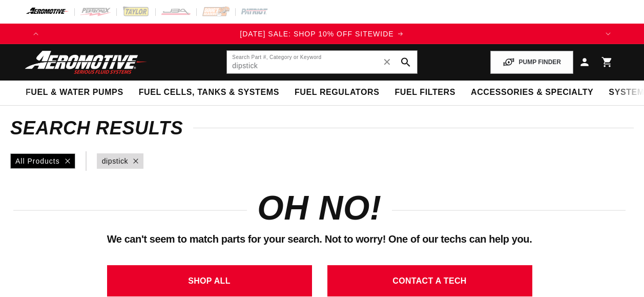  I want to click on p: We can't seem to match parts for your search. Not to worry! One of our techs can help you., so click(319, 239).